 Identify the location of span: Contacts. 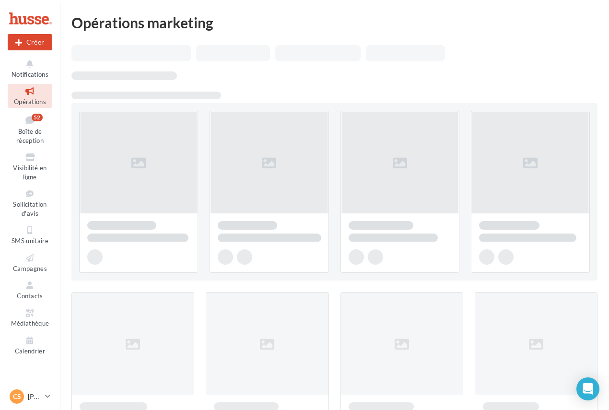
(30, 296).